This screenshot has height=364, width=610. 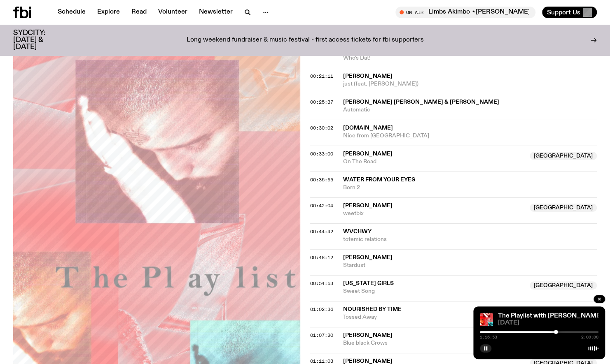 I want to click on a: Read, so click(x=139, y=12).